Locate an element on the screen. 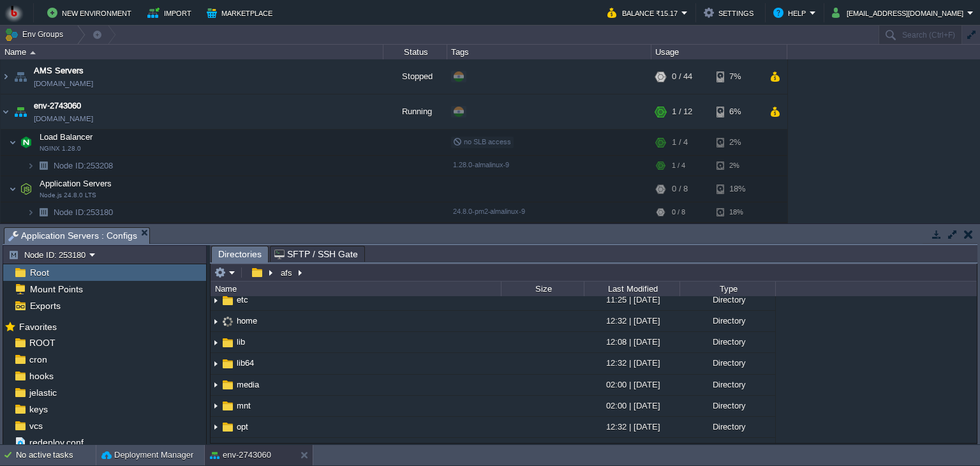  a: home is located at coordinates (247, 320).